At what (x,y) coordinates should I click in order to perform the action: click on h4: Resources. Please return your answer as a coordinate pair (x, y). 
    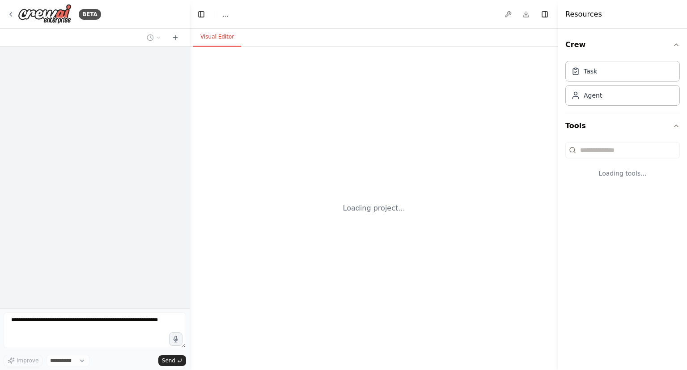
    Looking at the image, I should click on (584, 14).